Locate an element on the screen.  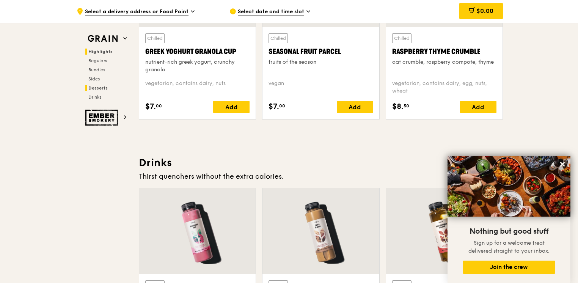
span: Bundles is located at coordinates (97, 70).